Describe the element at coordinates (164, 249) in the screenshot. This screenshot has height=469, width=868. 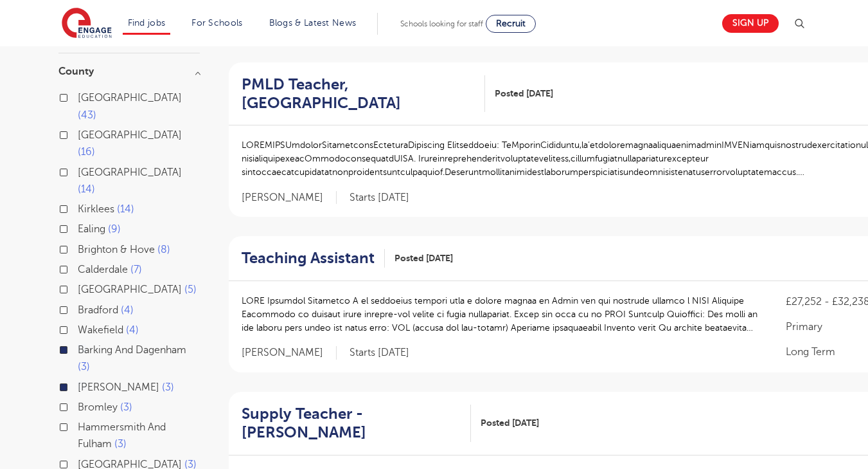
I see `span: 8` at that location.